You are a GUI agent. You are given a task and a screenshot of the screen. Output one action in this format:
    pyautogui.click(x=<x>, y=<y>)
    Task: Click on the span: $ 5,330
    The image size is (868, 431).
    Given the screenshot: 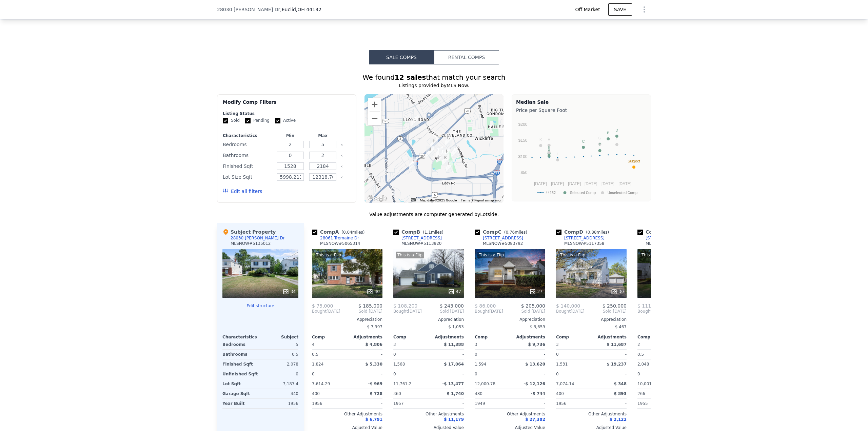 What is the action you would take?
    pyautogui.click(x=374, y=364)
    